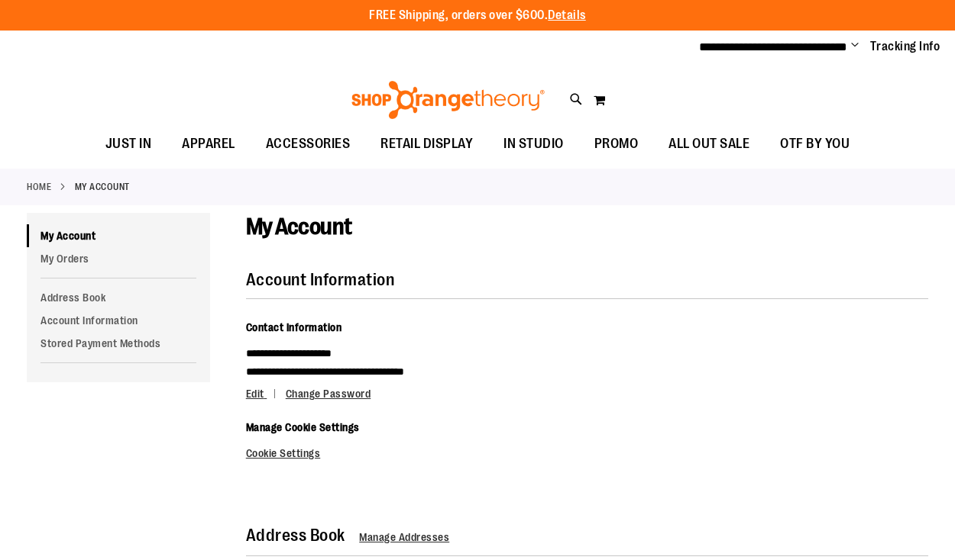  What do you see at coordinates (128, 144) in the screenshot?
I see `span: JUST IN` at bounding box center [128, 144].